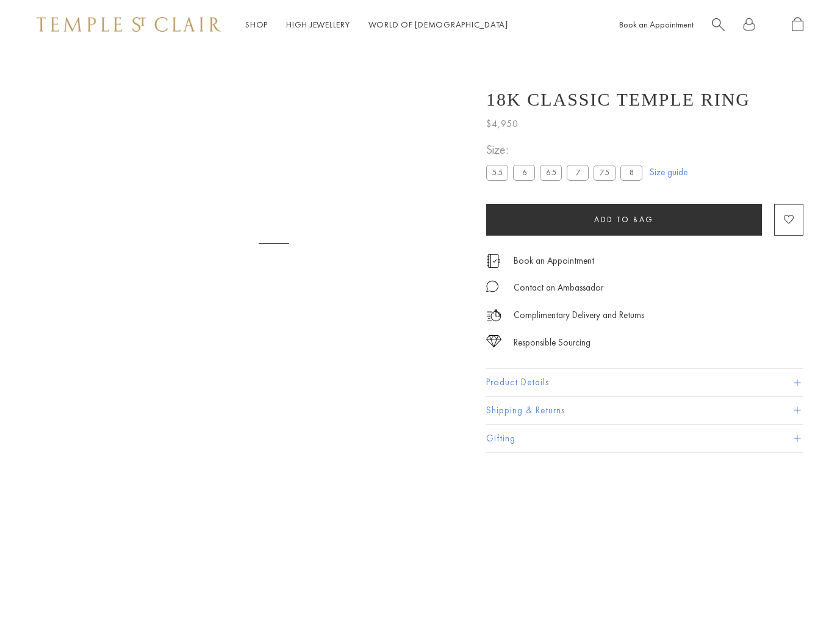  Describe the element at coordinates (257, 25) in the screenshot. I see `a: ShopShop` at that location.